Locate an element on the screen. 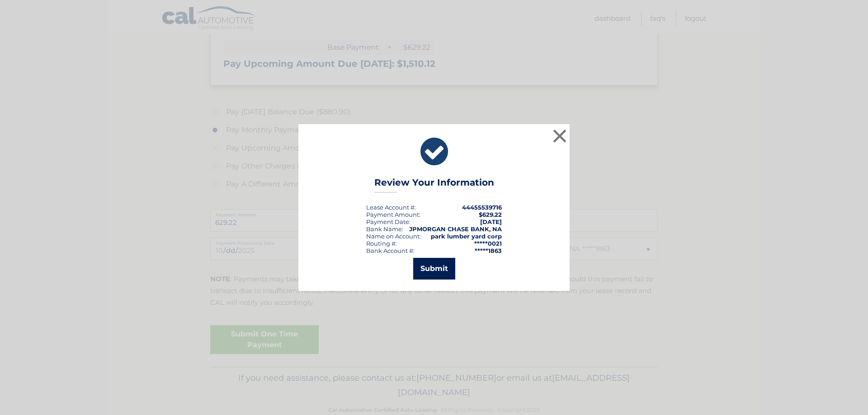 This screenshot has width=868, height=415. strong: JPMORGAN CHASE BANK, NA is located at coordinates (455, 229).